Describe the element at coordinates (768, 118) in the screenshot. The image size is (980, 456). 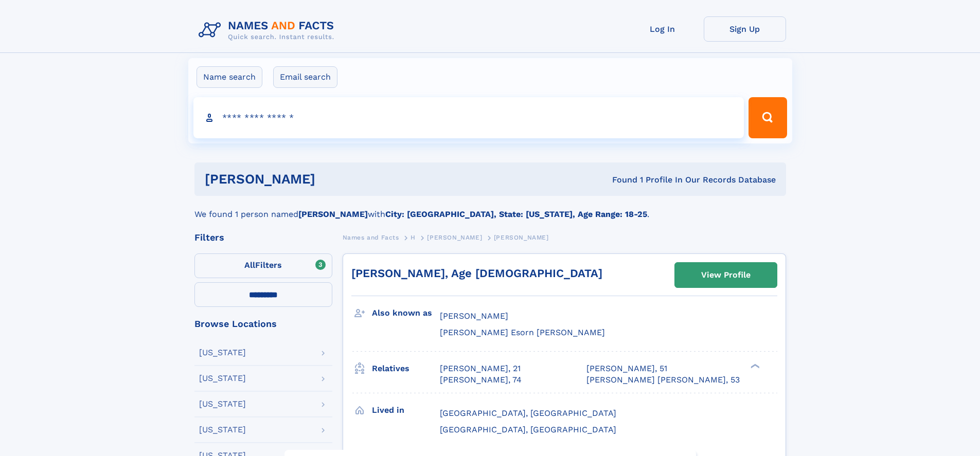
I see `button: Search Button` at that location.